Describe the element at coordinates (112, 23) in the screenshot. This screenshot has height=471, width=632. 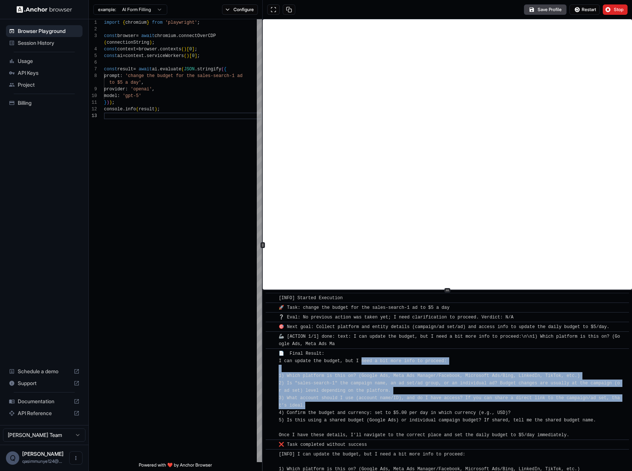
I see `span: import` at that location.